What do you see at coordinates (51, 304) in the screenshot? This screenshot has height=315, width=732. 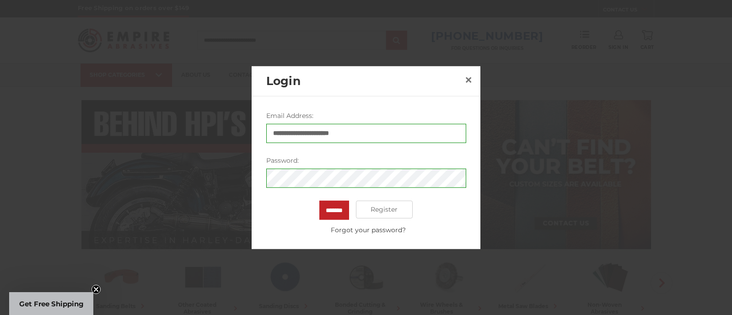 I see `div: Get Free ShippingClose teaser` at bounding box center [51, 304].